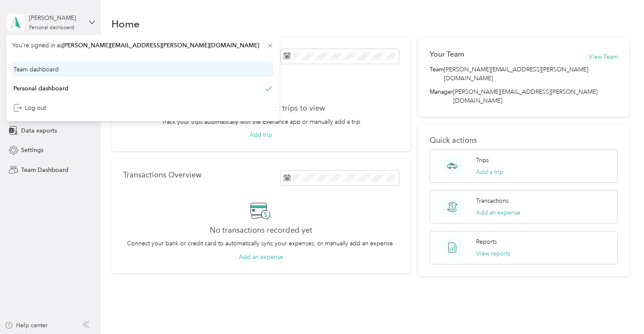  What do you see at coordinates (442, 96) in the screenshot?
I see `span: Manager` at bounding box center [442, 96].